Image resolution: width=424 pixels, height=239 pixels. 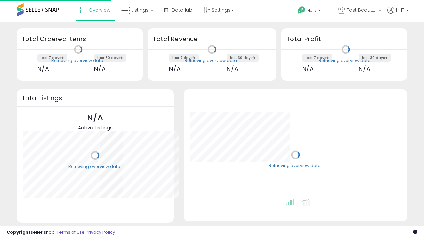 What do you see at coordinates (19, 232) in the screenshot?
I see `strong: Copyright` at bounding box center [19, 232].